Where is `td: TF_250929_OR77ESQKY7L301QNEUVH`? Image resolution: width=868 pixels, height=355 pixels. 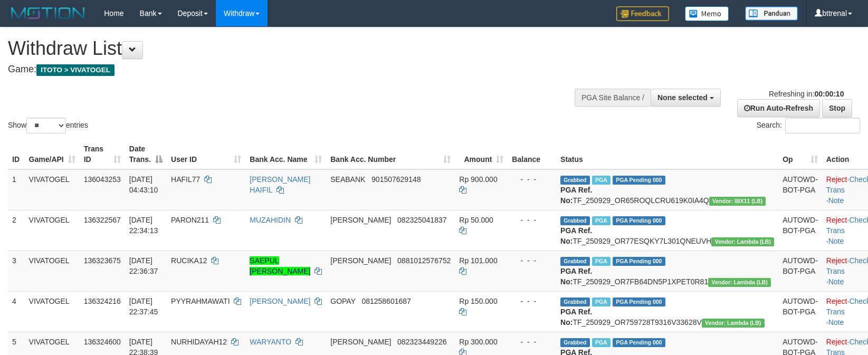 td: TF_250929_OR77ESQKY7L301QNEUVH is located at coordinates (667, 230).